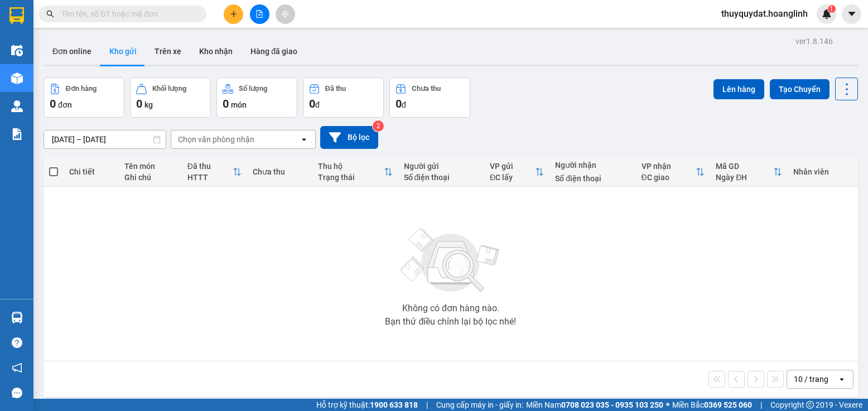  What do you see at coordinates (128, 14) in the screenshot?
I see `input: Tìm tên, số ĐT hoặc mã đơn` at bounding box center [128, 14].